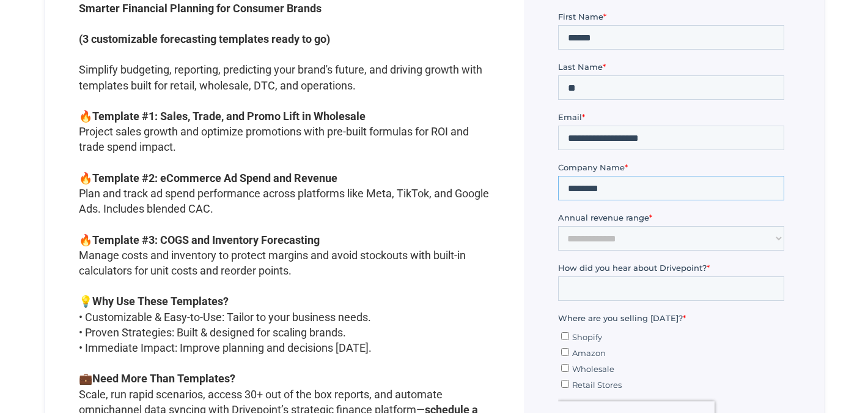 This screenshot has height=413, width=868. What do you see at coordinates (205, 38) in the screenshot?
I see `strong: (3 customizable forecasting templates ready to go)` at bounding box center [205, 38].